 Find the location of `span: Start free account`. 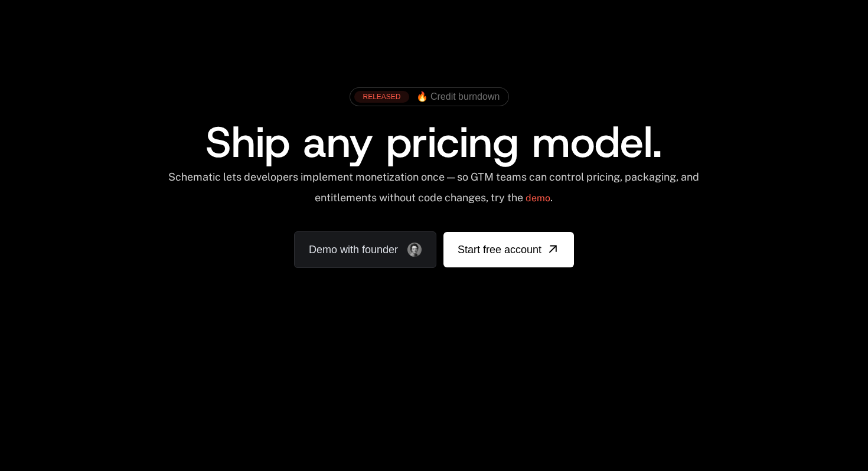

span: Start free account is located at coordinates (499, 250).